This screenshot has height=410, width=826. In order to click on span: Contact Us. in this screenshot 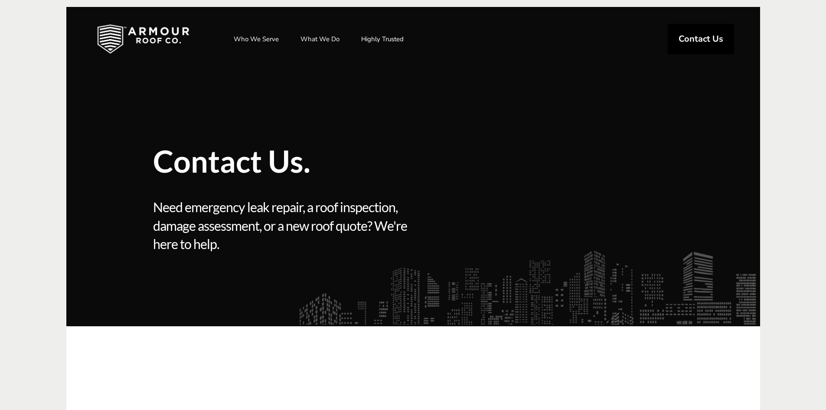, I will do `click(346, 161)`.